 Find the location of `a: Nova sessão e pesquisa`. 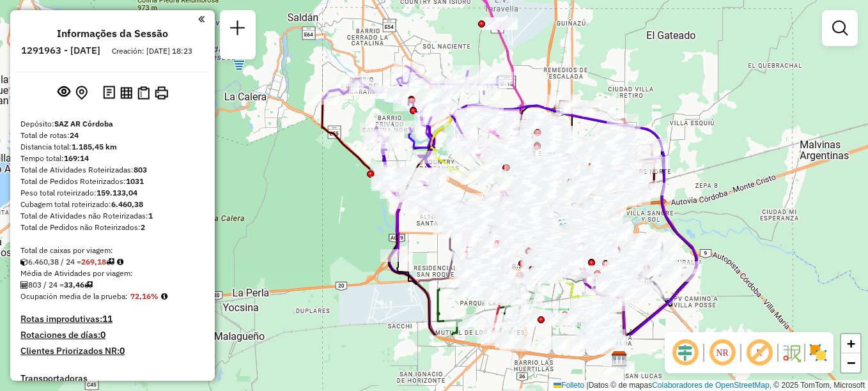

a: Nova sessão e pesquisa is located at coordinates (238, 30).